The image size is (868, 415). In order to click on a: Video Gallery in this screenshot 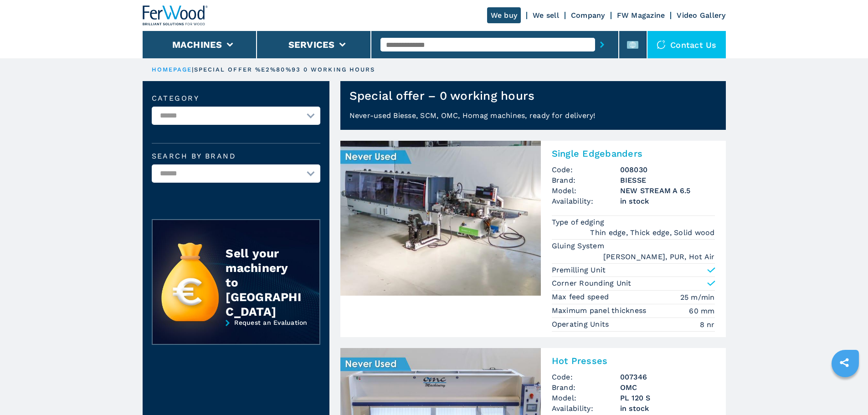, I will do `click(701, 15)`.